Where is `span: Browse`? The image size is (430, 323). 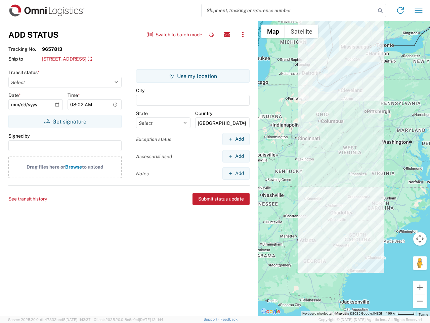 span: Browse is located at coordinates (74, 167).